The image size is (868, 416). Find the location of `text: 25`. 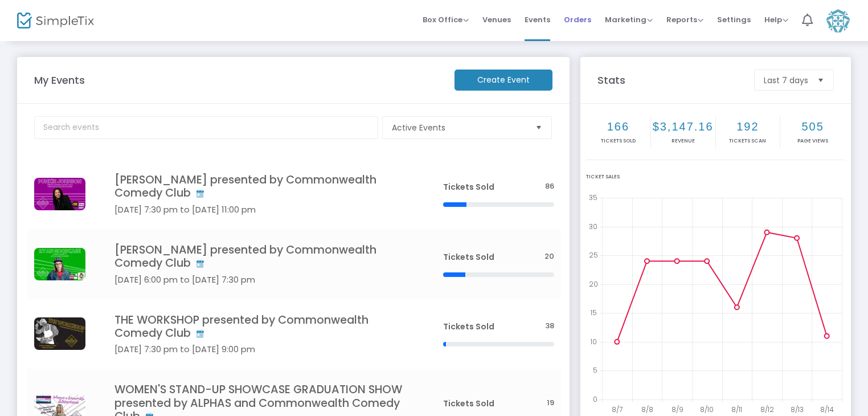

text: 25 is located at coordinates (594, 255).